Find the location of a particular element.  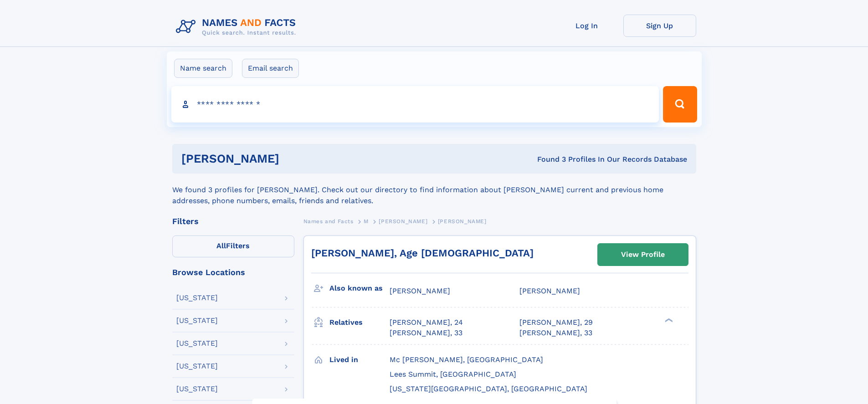

div: Found 3 Profiles In Our Records Database is located at coordinates (548, 159).